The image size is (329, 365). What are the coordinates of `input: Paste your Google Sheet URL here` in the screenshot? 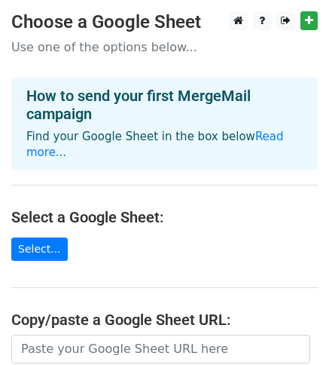 It's located at (161, 349).